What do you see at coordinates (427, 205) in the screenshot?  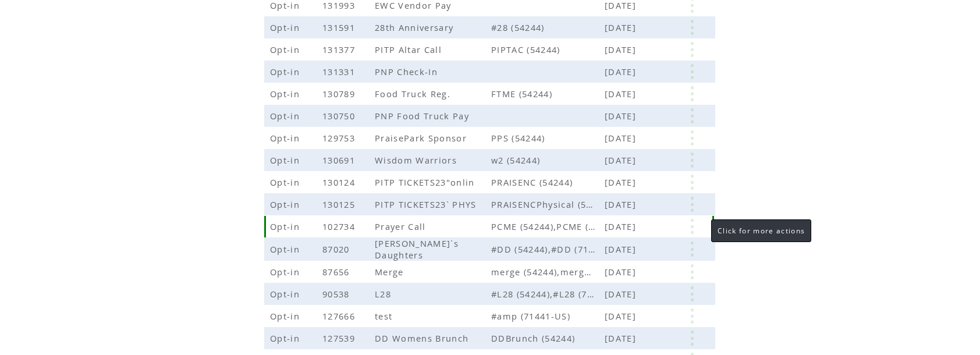 I see `span: PITP TICKETS23` PHYS` at bounding box center [427, 205].